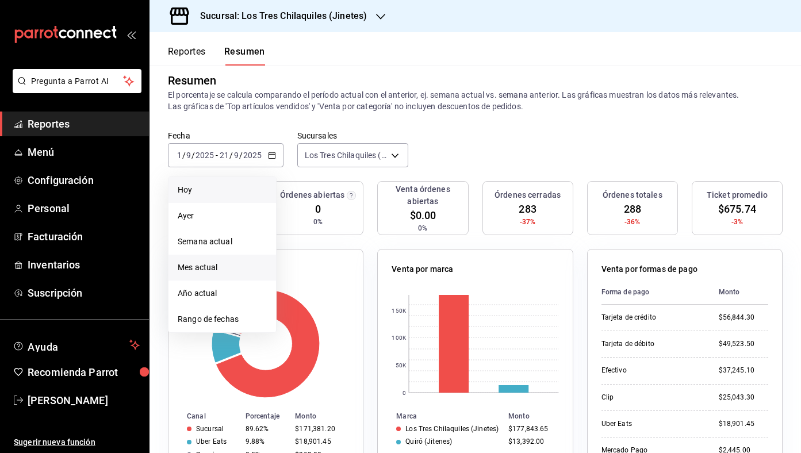  I want to click on span: 288, so click(633, 209).